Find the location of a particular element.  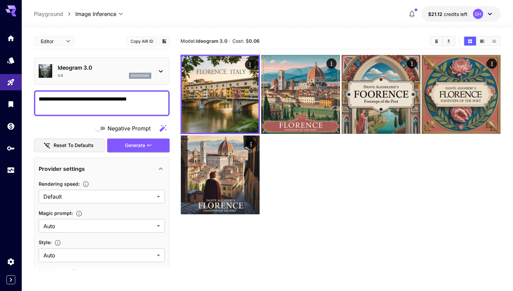

span: Style : is located at coordinates (45, 242).